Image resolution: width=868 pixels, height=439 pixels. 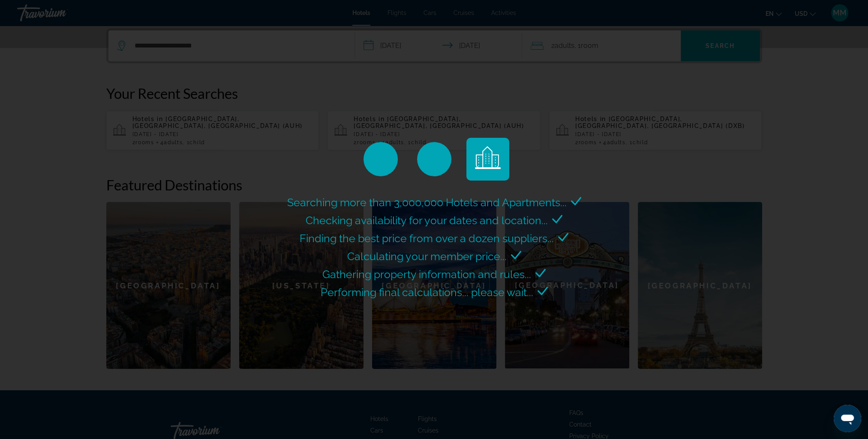 I want to click on span: Searching more than 3,000,000 Hotels and Apartments..., so click(x=427, y=203).